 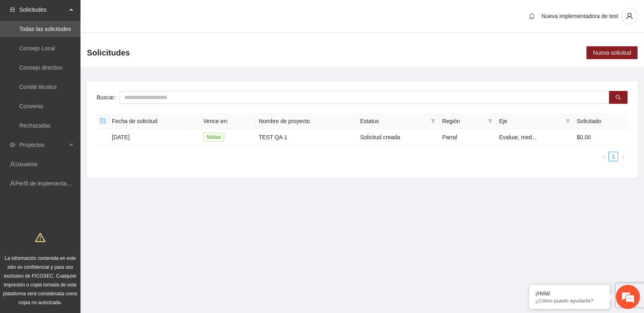 What do you see at coordinates (228, 121) in the screenshot?
I see `th: Vence en:` at bounding box center [228, 121].